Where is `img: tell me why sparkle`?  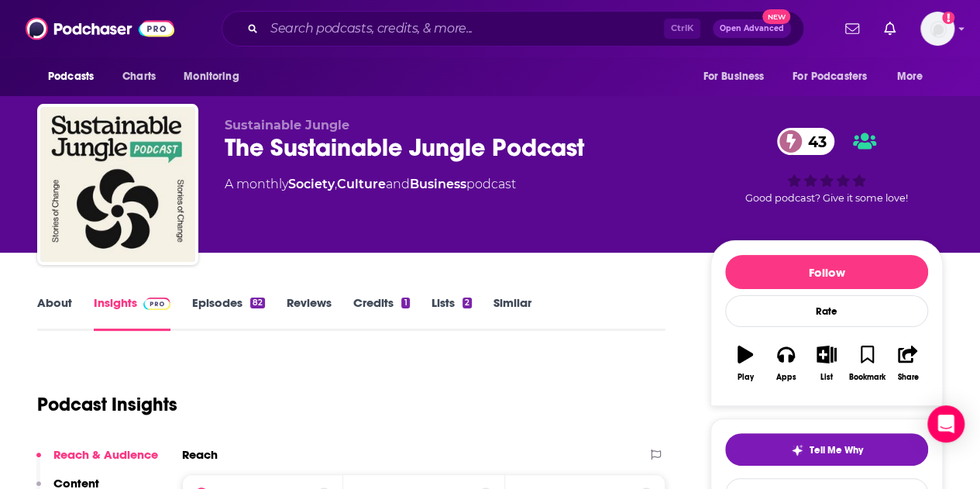 img: tell me why sparkle is located at coordinates (797, 450).